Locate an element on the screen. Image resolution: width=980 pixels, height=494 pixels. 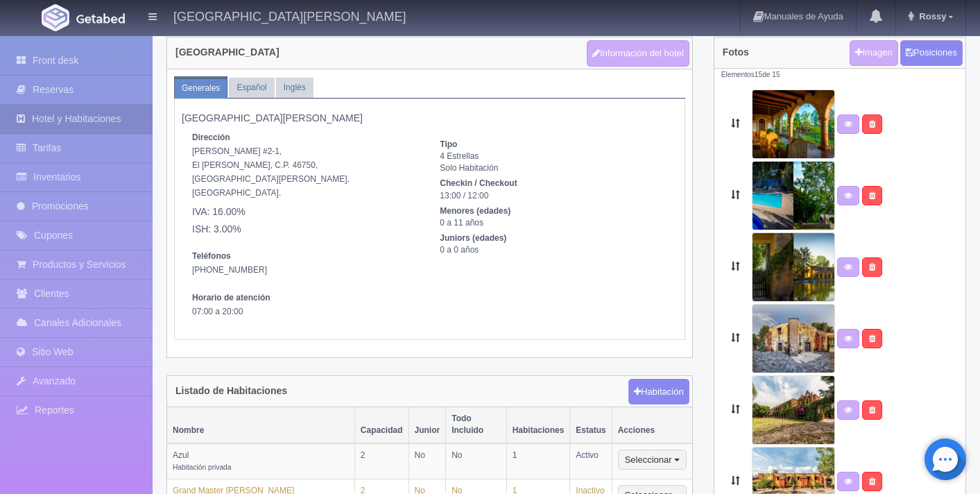
img: 558_7404.jpg is located at coordinates (793, 196).